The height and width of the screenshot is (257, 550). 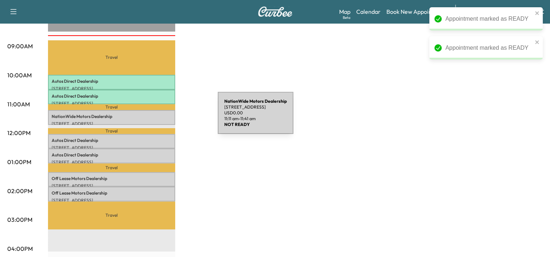 What do you see at coordinates (20, 46) in the screenshot?
I see `p: 09:00AM` at bounding box center [20, 46].